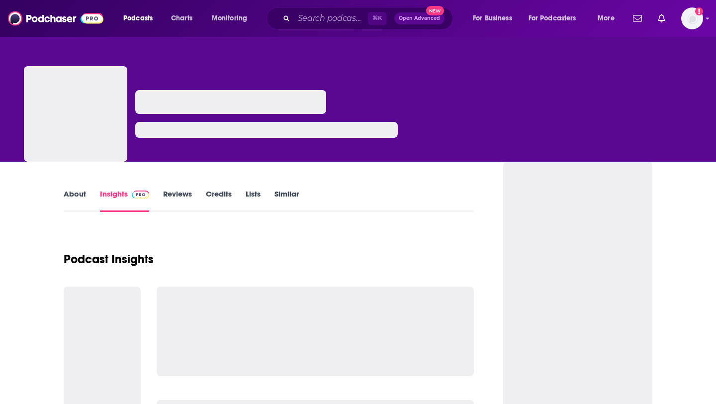 This screenshot has height=404, width=716. Describe the element at coordinates (56, 18) in the screenshot. I see `a: Podchaser - Follow, Share and Rate Podcasts` at that location.